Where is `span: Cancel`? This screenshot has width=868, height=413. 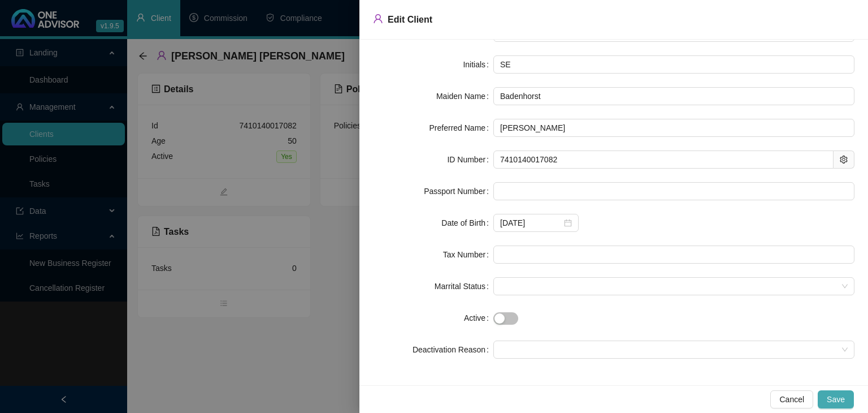 span: Cancel is located at coordinates (792, 399).